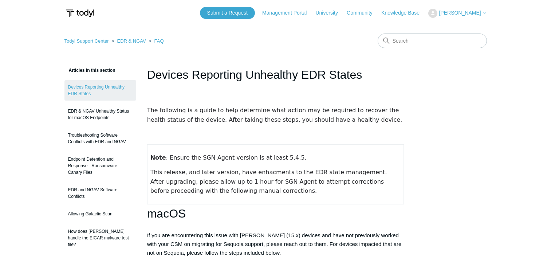 Image resolution: width=551 pixels, height=258 pixels. What do you see at coordinates (100, 214) in the screenshot?
I see `a: Allowing Galactic Scan` at bounding box center [100, 214].